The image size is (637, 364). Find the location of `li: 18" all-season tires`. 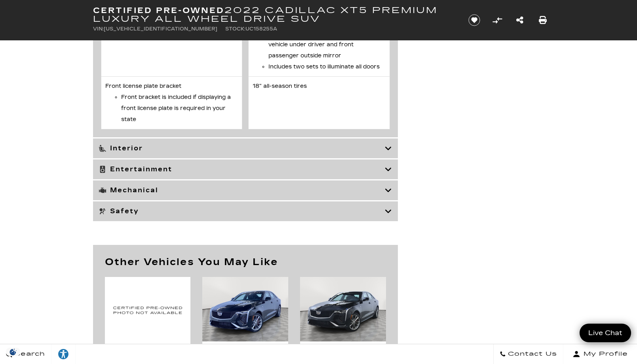

li: 18" all-season tires is located at coordinates (319, 103).